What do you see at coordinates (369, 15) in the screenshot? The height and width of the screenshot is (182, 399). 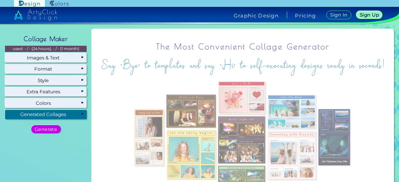 I see `h5: Sign Up` at bounding box center [369, 15].